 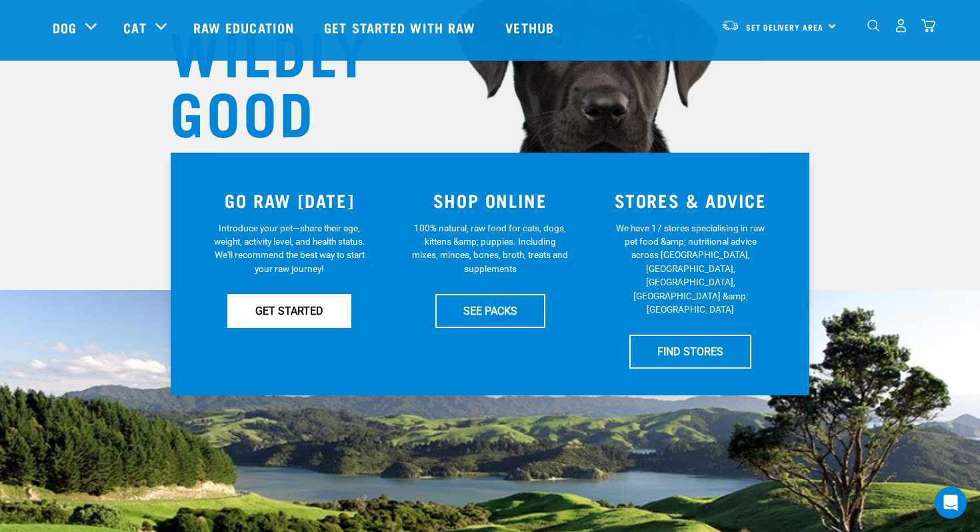 What do you see at coordinates (490, 249) in the screenshot?
I see `p: 100% natural, raw food for cats, dogs, kittens &amp; puppies. Including mixes, minces, bones, bro...` at bounding box center [490, 249].